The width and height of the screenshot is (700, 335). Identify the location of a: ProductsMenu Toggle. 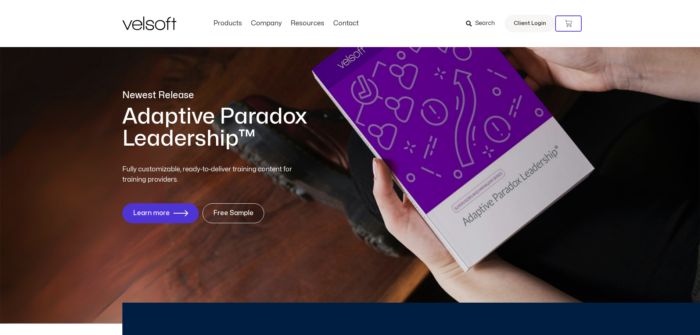
(228, 24).